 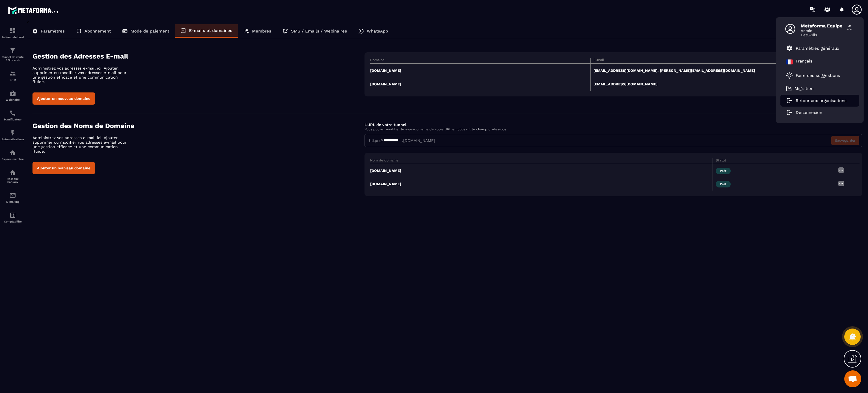 I want to click on span: GetSkills, so click(x=822, y=35).